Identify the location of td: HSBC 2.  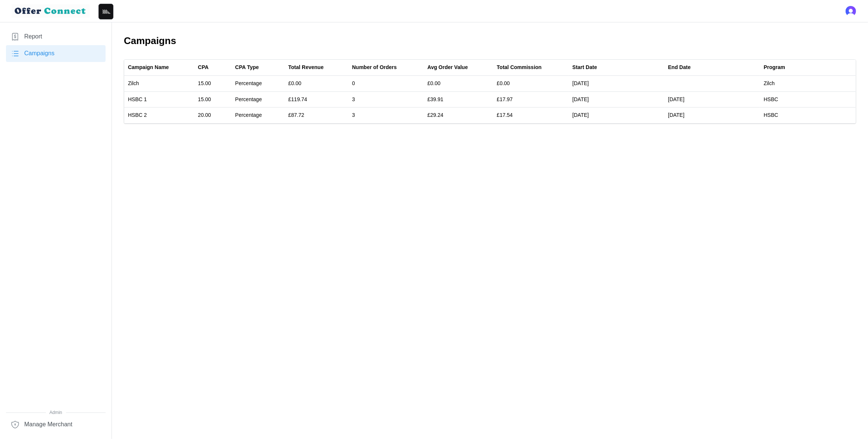
(160, 116).